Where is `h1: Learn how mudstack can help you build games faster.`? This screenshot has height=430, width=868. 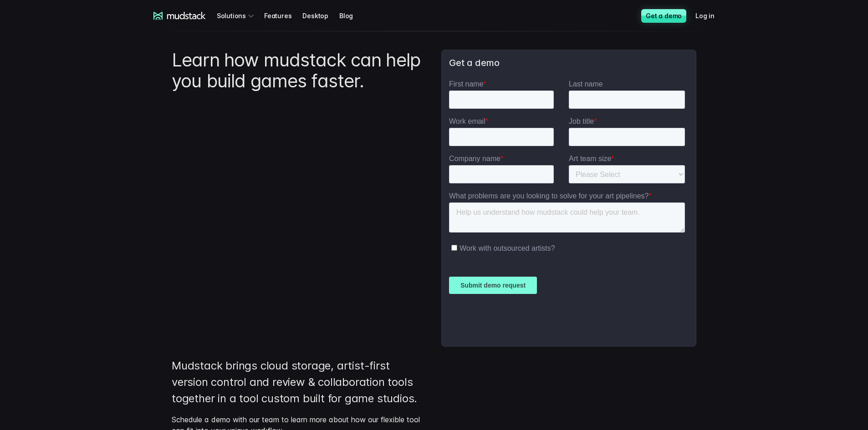
h1: Learn how mudstack can help you build games faster. is located at coordinates (299, 71).